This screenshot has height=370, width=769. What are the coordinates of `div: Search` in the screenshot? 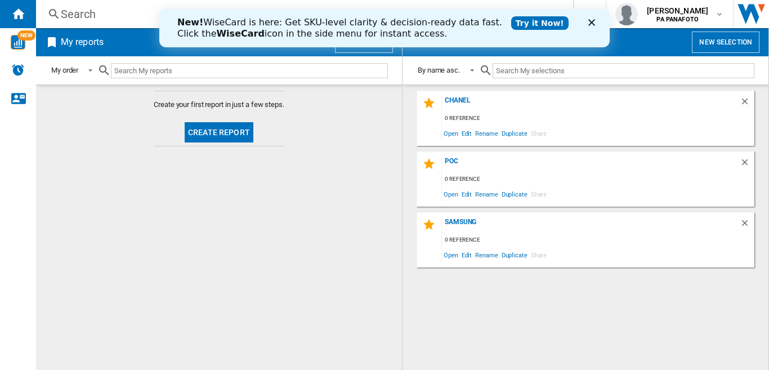 It's located at (302, 14).